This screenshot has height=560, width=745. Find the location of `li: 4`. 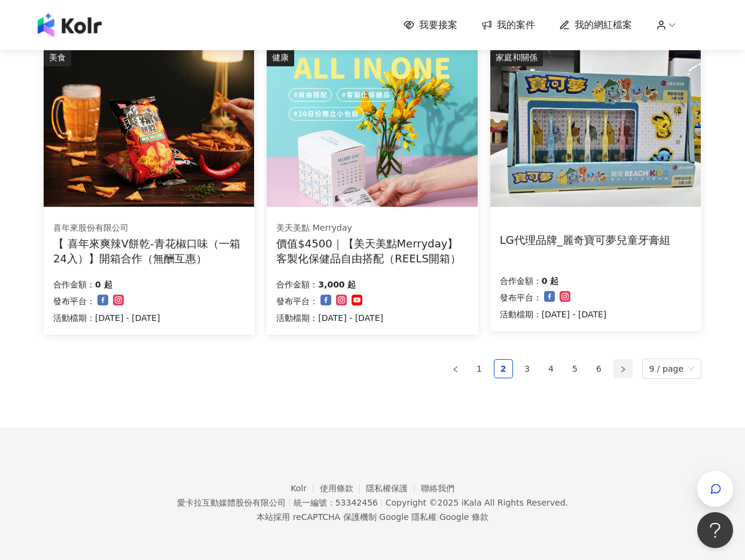

li: 4 is located at coordinates (551, 369).